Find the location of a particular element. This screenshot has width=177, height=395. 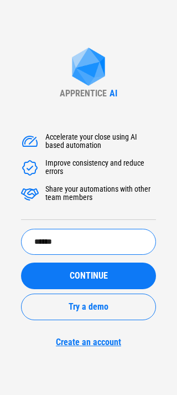

div: APPRENTICE is located at coordinates (83, 93).